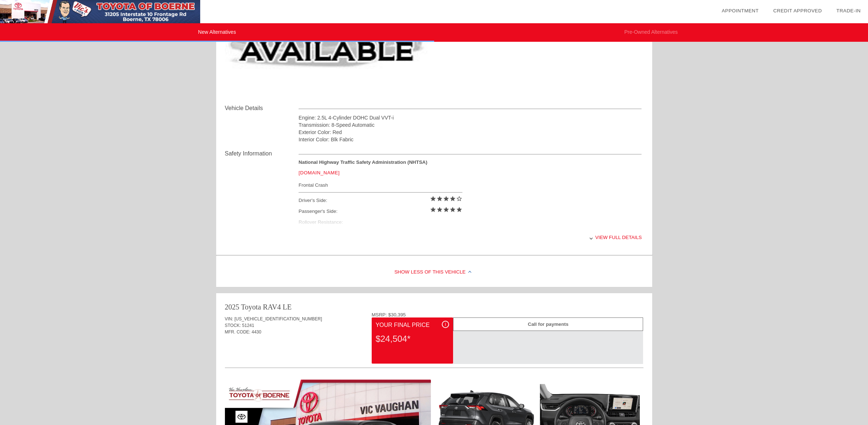 This screenshot has width=868, height=425. Describe the element at coordinates (470, 139) in the screenshot. I see `div: Interior Color: Blk Fabric` at that location.